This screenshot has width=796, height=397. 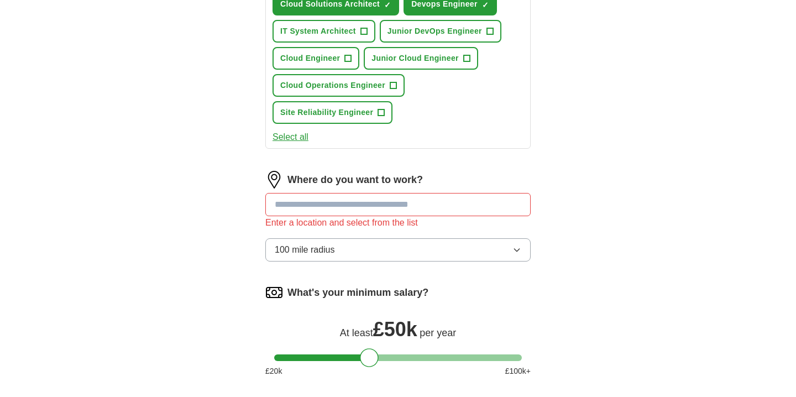 What do you see at coordinates (274, 371) in the screenshot?
I see `span: £ 20 k` at bounding box center [274, 371].